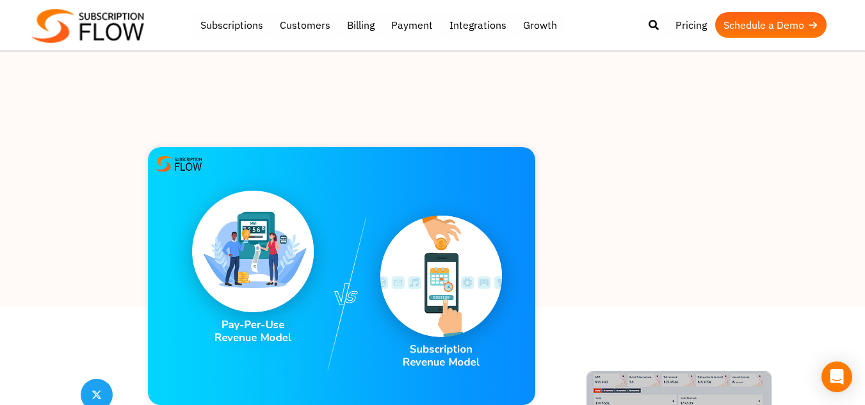 The height and width of the screenshot is (405, 865). What do you see at coordinates (360, 25) in the screenshot?
I see `a: Billing` at bounding box center [360, 25].